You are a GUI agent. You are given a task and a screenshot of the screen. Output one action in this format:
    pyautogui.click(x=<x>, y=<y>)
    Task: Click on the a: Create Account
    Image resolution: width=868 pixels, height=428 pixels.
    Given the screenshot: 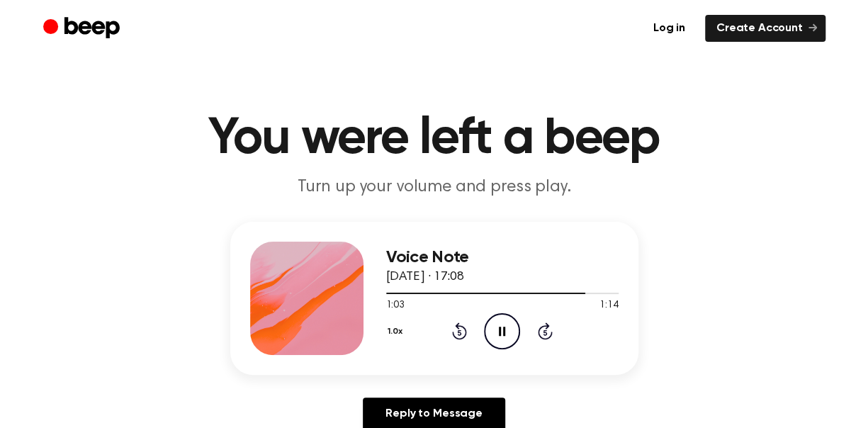 What is the action you would take?
    pyautogui.click(x=765, y=28)
    